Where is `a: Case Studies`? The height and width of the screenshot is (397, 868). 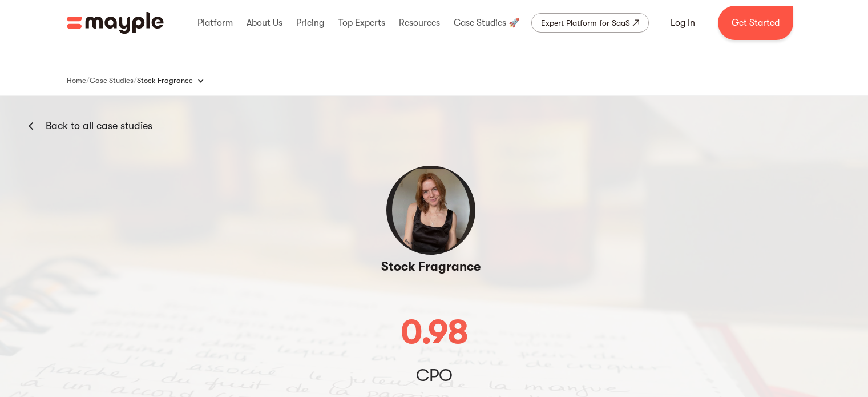 a: Case Studies is located at coordinates (111, 80).